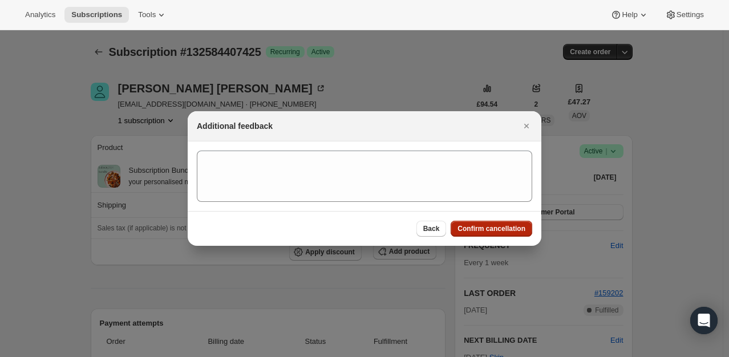 This screenshot has height=357, width=729. What do you see at coordinates (431, 229) in the screenshot?
I see `span: Back` at bounding box center [431, 229].